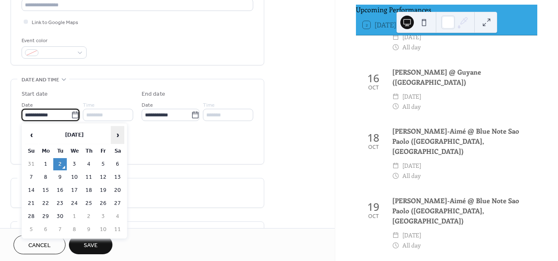  Describe the element at coordinates (103, 177) in the screenshot. I see `td: 12` at that location.